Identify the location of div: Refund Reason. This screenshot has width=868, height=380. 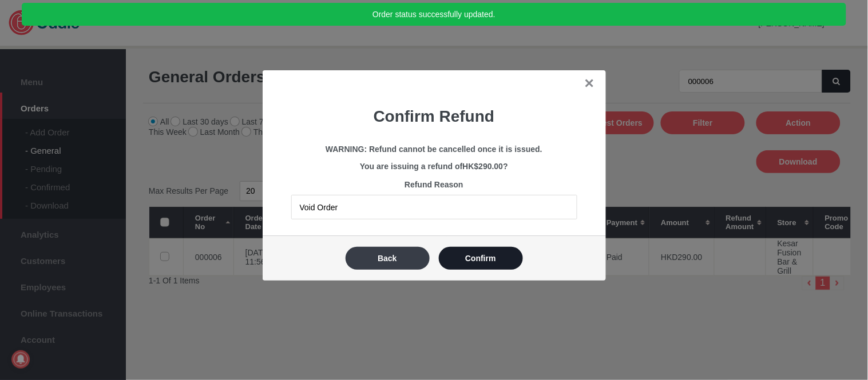
(434, 198).